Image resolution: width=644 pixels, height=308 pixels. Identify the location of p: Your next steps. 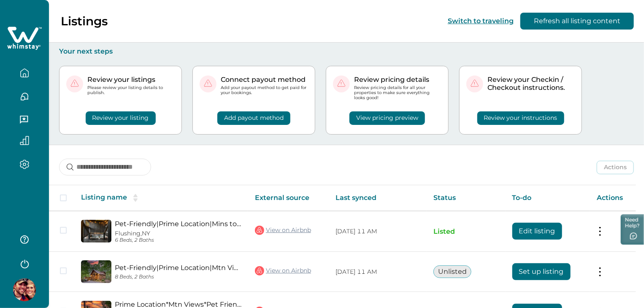
(346, 51).